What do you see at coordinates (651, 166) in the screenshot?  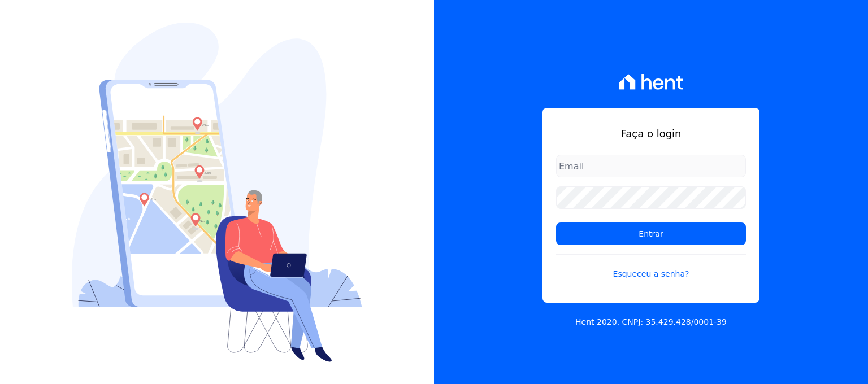 I see `input: Email` at bounding box center [651, 166].